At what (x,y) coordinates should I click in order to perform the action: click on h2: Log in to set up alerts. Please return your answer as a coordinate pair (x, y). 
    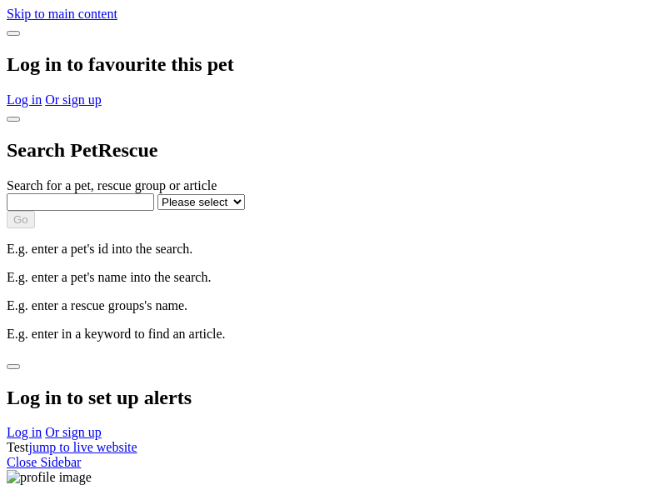
    Looking at the image, I should click on (327, 398).